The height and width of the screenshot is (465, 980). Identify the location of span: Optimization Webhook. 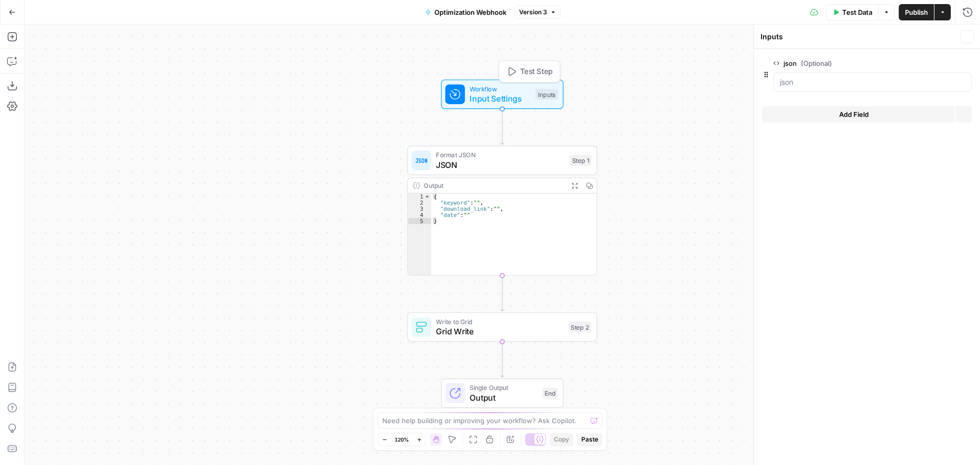
(470, 12).